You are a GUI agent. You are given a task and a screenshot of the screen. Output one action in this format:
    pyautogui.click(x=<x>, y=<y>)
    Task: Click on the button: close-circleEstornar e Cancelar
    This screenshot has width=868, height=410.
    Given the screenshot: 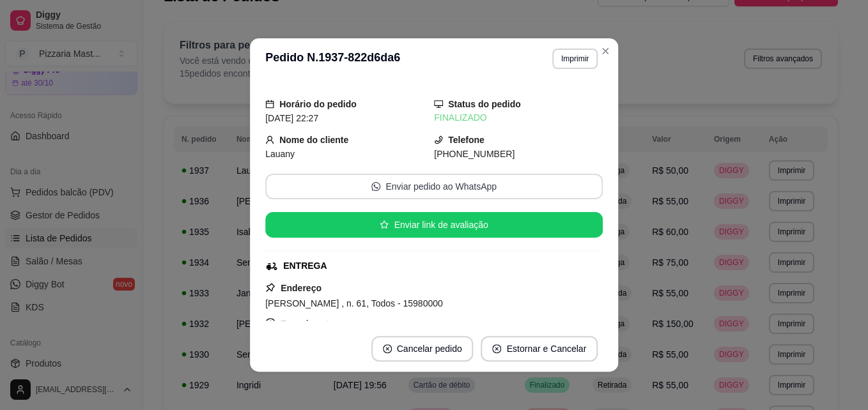 What is the action you would take?
    pyautogui.click(x=539, y=349)
    